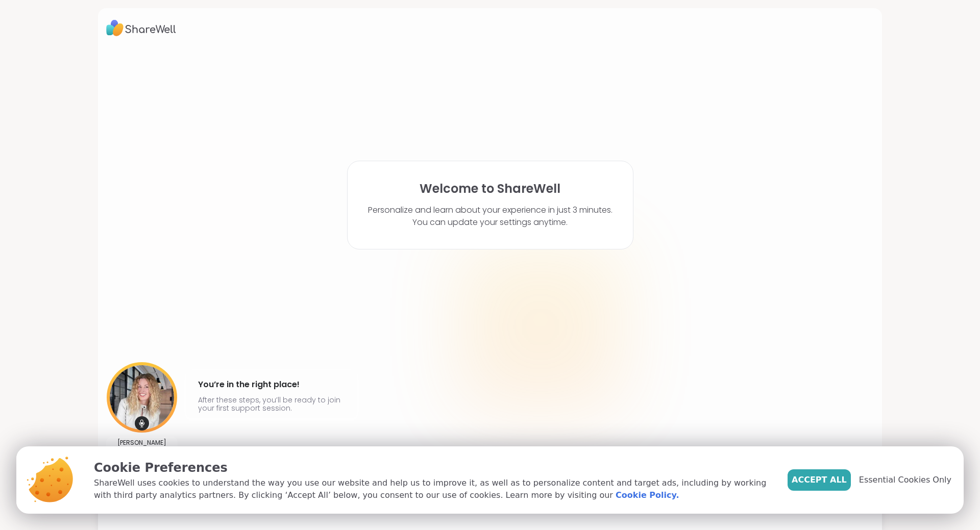 The width and height of the screenshot is (980, 530). Describe the element at coordinates (490, 216) in the screenshot. I see `p: Personalize and learn about your experience in just 3 minutes. You can update your settings anytime.` at that location.